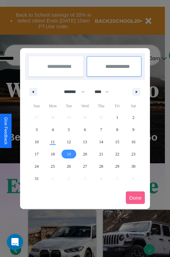 The height and width of the screenshot is (257, 170). I want to click on button: 8, so click(117, 130).